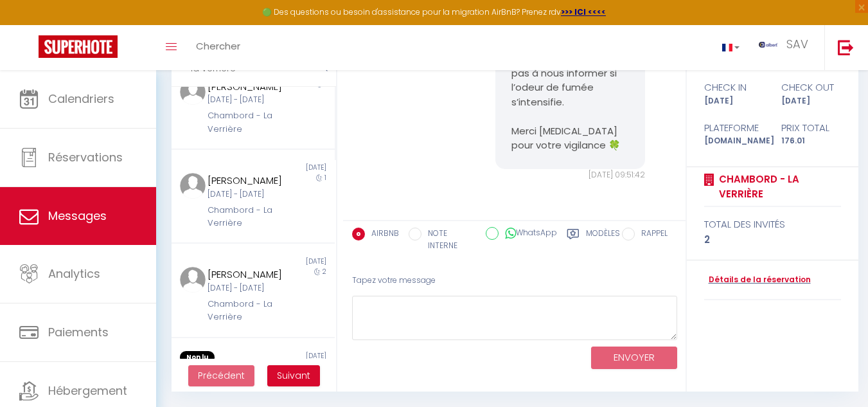 The width and height of the screenshot is (868, 407). Describe the element at coordinates (515, 280) in the screenshot. I see `div: Tapez votre message` at that location.